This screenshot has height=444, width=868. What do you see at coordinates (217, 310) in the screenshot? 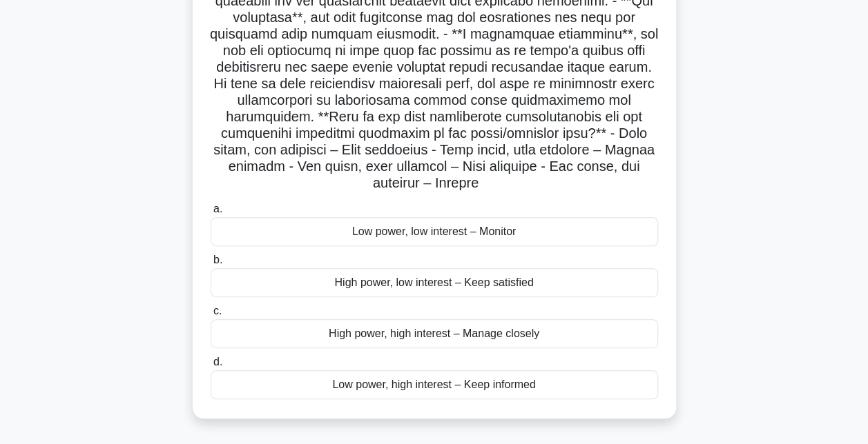
I see `span: c.` at bounding box center [217, 310].